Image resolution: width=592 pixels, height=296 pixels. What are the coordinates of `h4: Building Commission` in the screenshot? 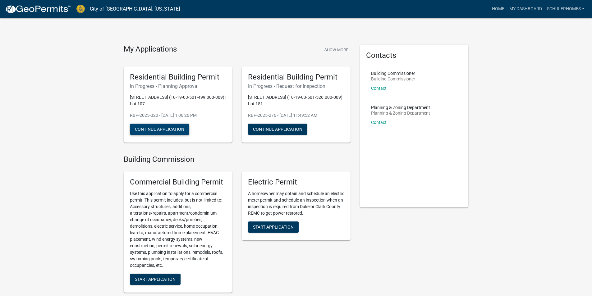 It's located at (237, 159).